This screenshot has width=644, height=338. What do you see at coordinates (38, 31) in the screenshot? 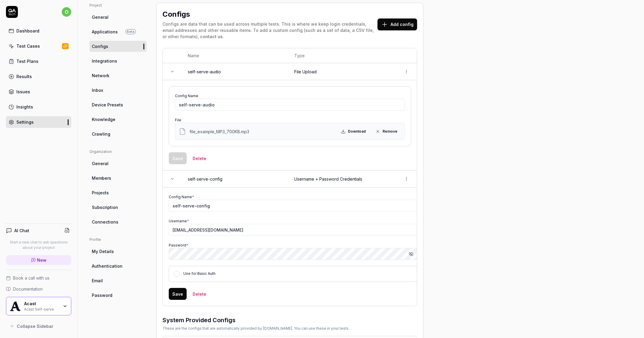
I see `a: Dashboard` at bounding box center [38, 31].